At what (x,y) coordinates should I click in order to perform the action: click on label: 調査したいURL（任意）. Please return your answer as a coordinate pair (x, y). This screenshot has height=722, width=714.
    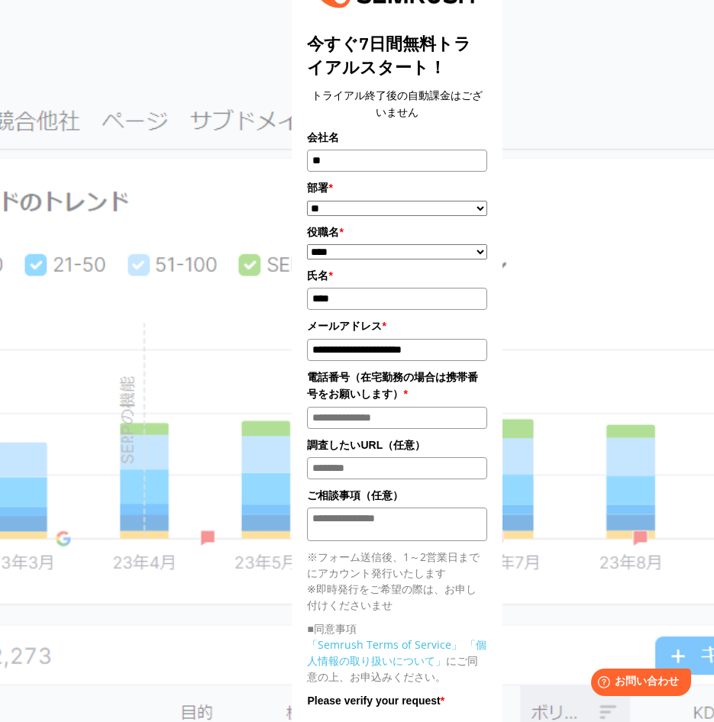
    Looking at the image, I should click on (396, 445).